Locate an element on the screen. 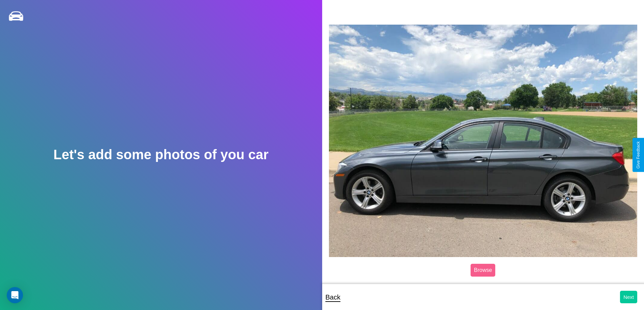 This screenshot has width=644, height=310. label: Browse is located at coordinates (483, 271).